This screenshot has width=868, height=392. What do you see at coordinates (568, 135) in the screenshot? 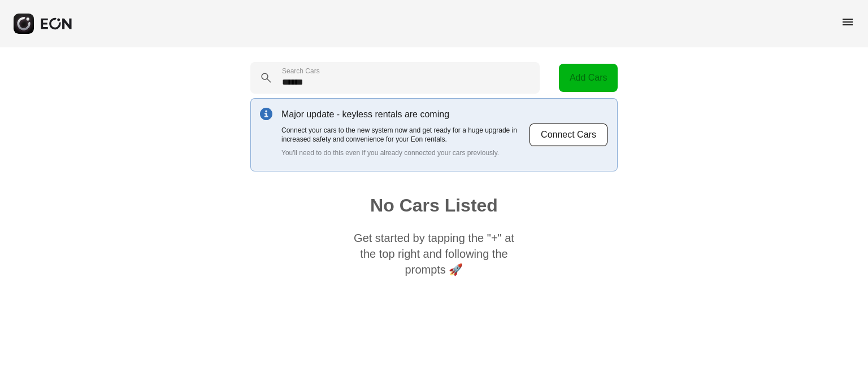
I see `button: Connect Cars` at bounding box center [568, 135].